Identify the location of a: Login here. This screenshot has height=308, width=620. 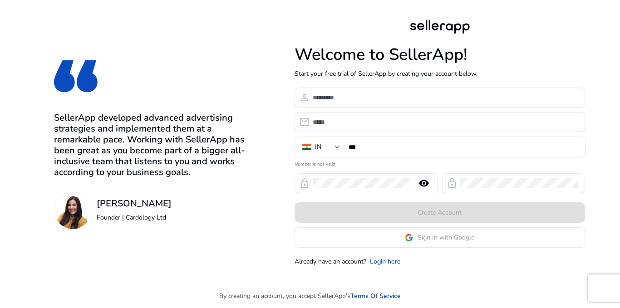
(385, 261).